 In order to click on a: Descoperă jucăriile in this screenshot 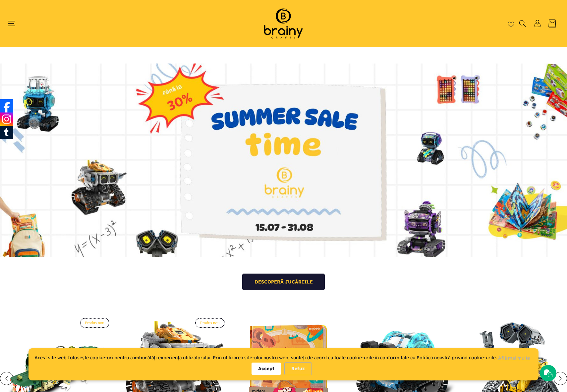, I will do `click(283, 282)`.